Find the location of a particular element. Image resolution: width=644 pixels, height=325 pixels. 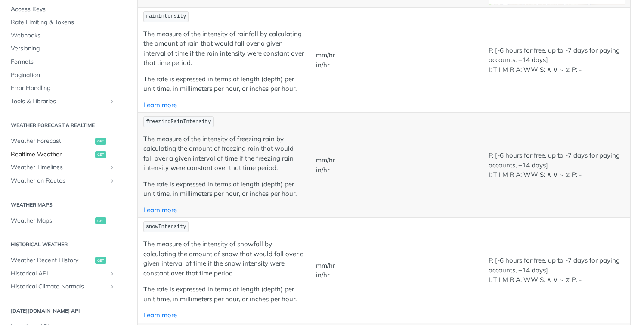

a: Historical Climate NormalsShow subpages for Historical Climate Normals is located at coordinates (62, 287).